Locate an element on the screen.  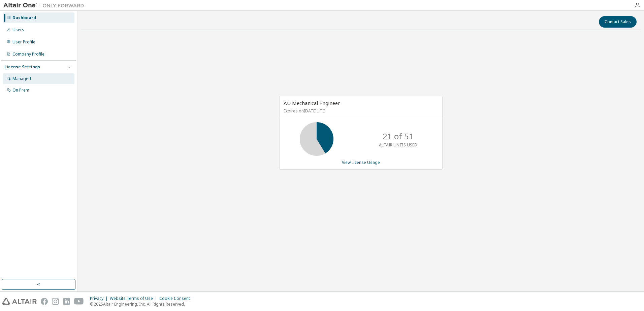
div: Cookie Consent is located at coordinates (176, 299).